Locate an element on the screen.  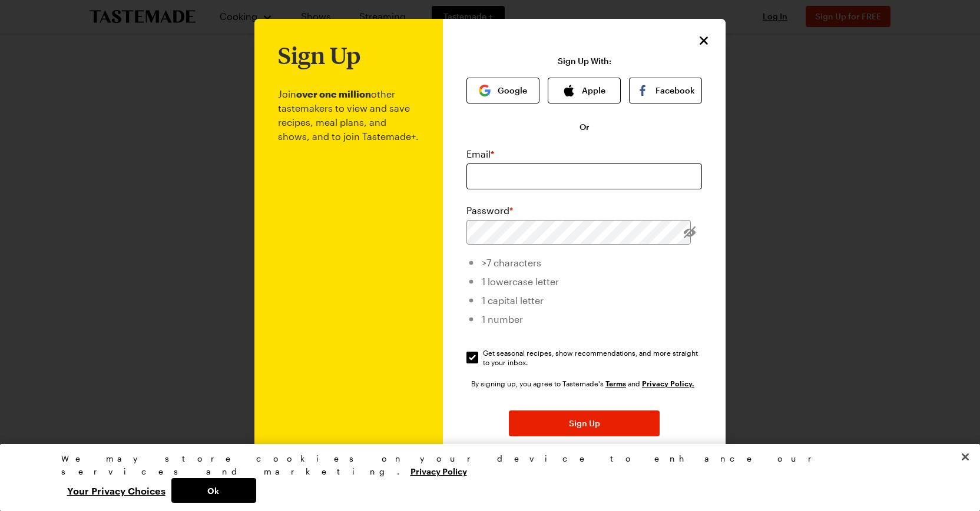
p: Join other tastemakers to view and save recipes, meal plans, and shows, and to join Tastemade+. is located at coordinates (349, 287).